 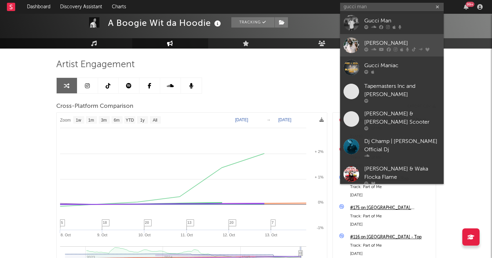 What do you see at coordinates (392, 68) in the screenshot?
I see `a: Gucci Maniac` at bounding box center [392, 68].